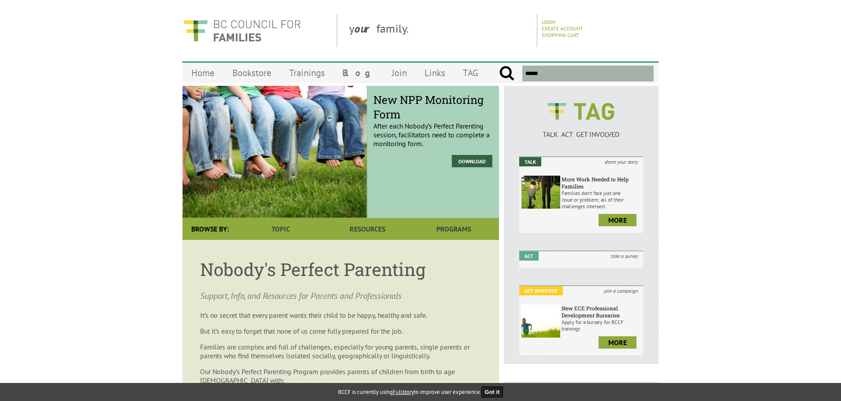  Describe the element at coordinates (541, 291) in the screenshot. I see `em: Get Involved` at that location.